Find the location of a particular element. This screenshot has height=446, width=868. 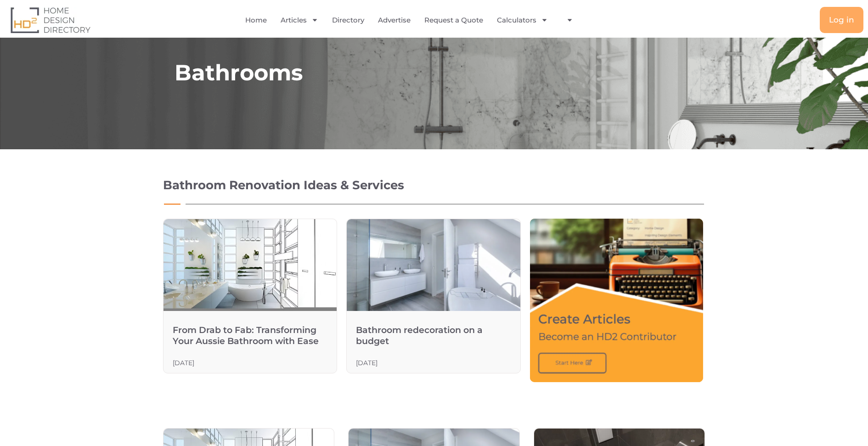

h1: Bathroom Renovation Ideas & Services is located at coordinates (366, 185).